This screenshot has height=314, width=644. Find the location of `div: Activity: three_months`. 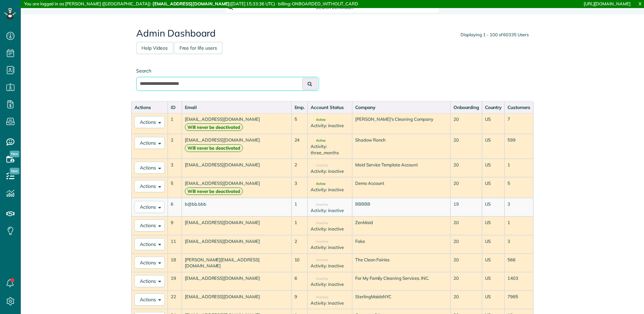

div: Activity: three_months is located at coordinates (330, 149).